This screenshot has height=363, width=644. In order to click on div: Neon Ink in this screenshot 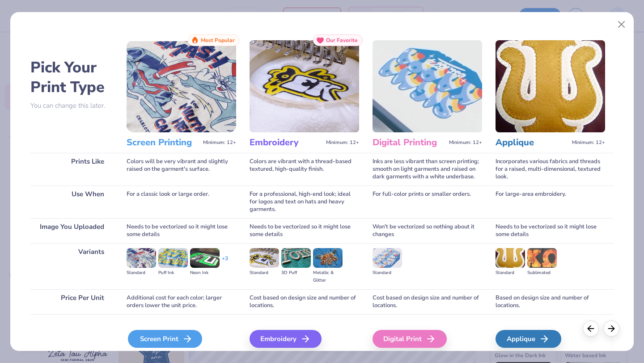, I will do `click(205, 273)`.